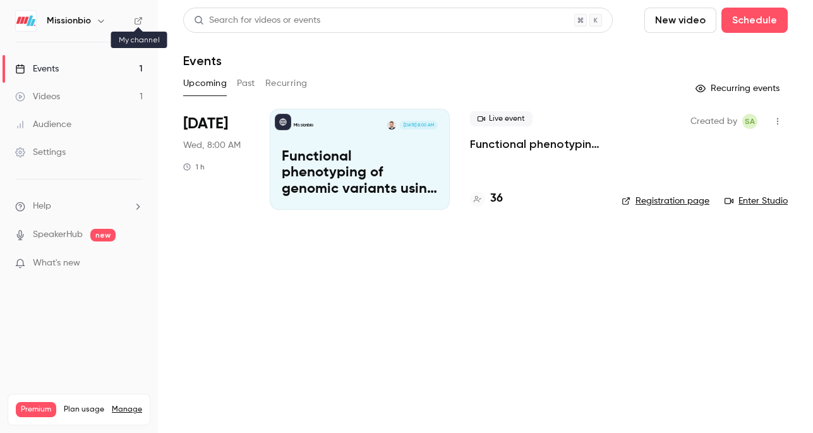  I want to click on h4: 36, so click(497, 198).